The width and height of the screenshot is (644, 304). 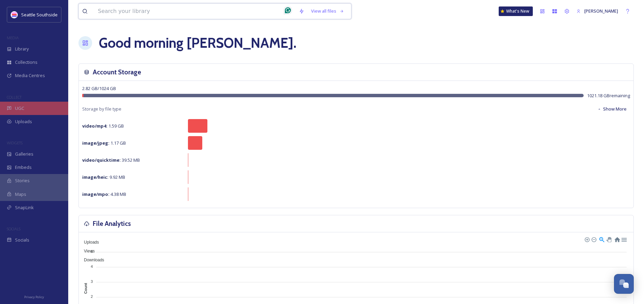 I want to click on div: What's New, so click(x=516, y=11).